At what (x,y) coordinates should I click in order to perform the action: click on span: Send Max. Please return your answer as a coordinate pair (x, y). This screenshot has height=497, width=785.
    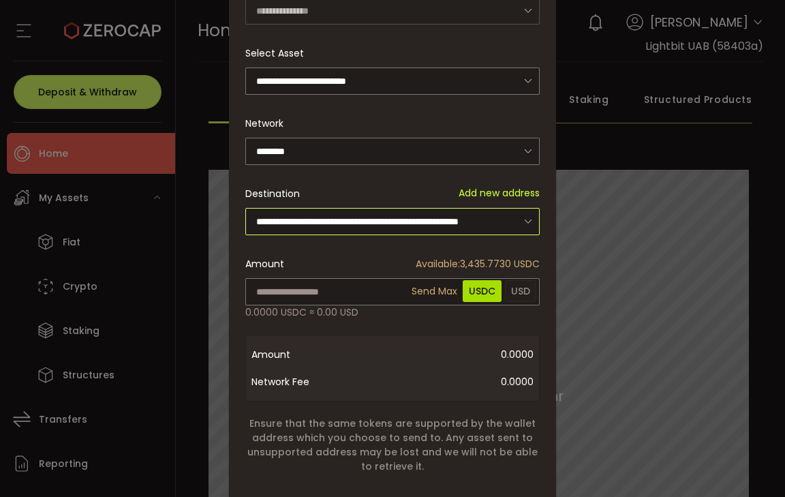
    Looking at the image, I should click on (434, 291).